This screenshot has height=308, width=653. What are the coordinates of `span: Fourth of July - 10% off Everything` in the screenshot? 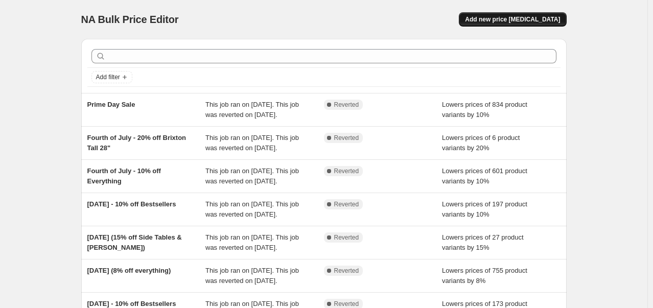 It's located at (124, 176).